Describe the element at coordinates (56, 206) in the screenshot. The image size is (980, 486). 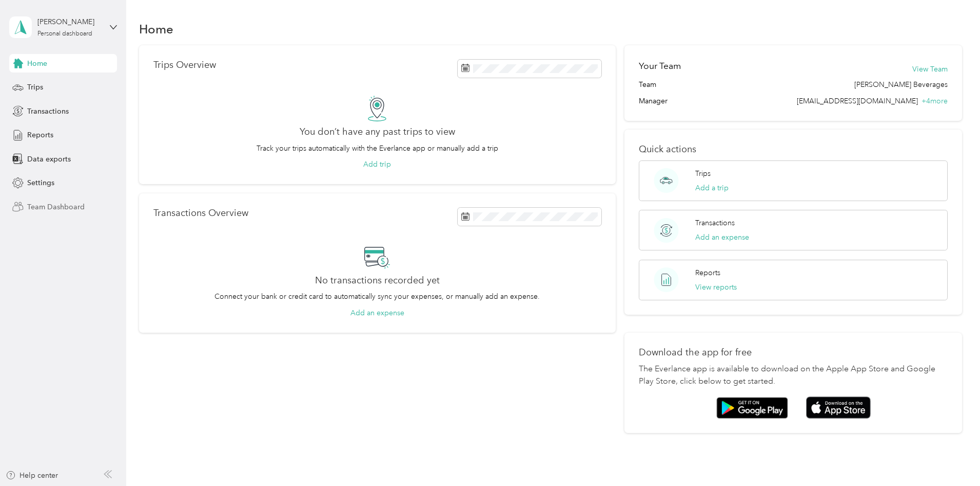
I see `span: Team Dashboard` at that location.